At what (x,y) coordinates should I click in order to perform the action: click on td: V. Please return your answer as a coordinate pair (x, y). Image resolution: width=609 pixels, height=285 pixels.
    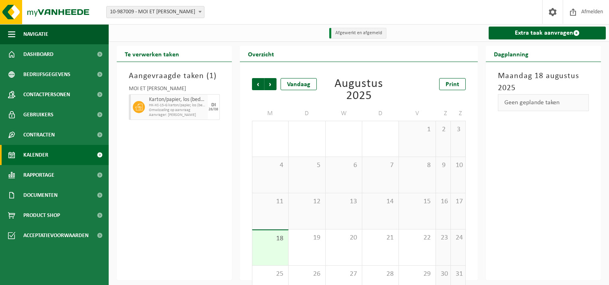
    Looking at the image, I should click on (417, 113).